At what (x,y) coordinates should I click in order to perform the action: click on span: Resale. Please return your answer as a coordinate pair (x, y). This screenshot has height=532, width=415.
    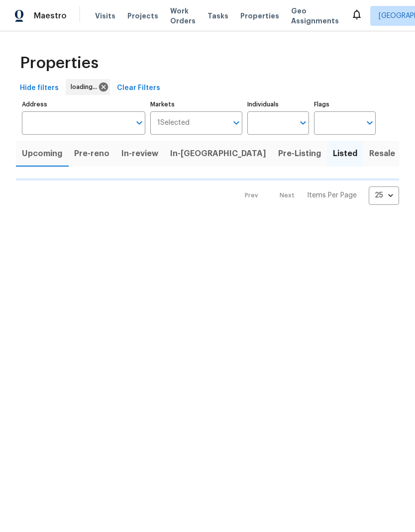
    Looking at the image, I should click on (382, 154).